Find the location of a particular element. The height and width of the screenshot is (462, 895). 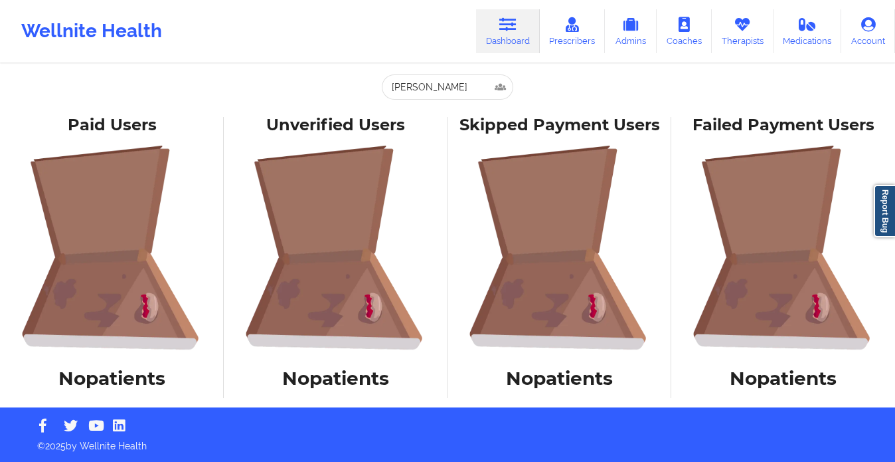

a: Dashboard is located at coordinates (508, 31).